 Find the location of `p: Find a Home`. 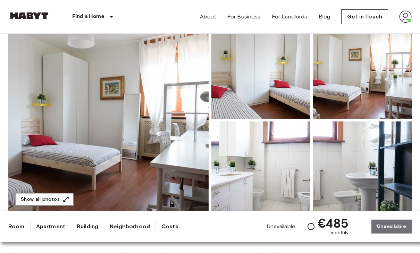

p: Find a Home is located at coordinates (88, 17).